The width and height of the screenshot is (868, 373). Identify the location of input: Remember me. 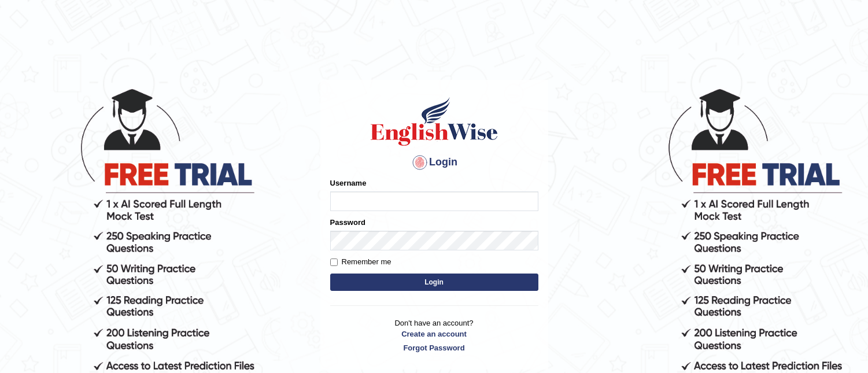
(334, 262).